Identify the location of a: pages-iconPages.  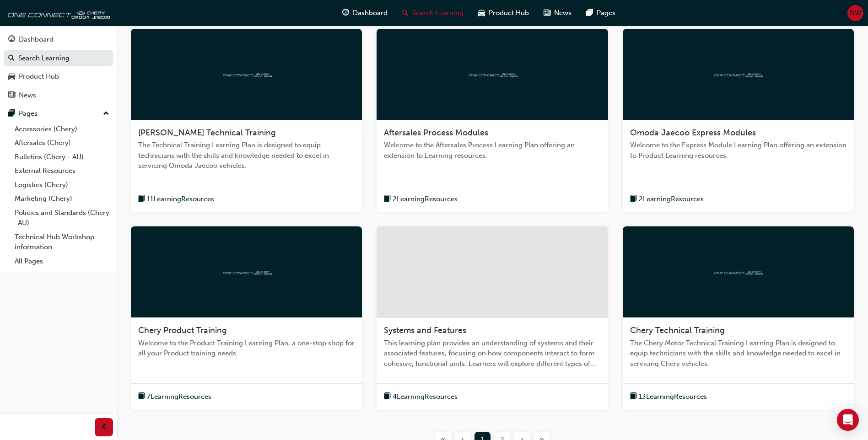
(601, 13).